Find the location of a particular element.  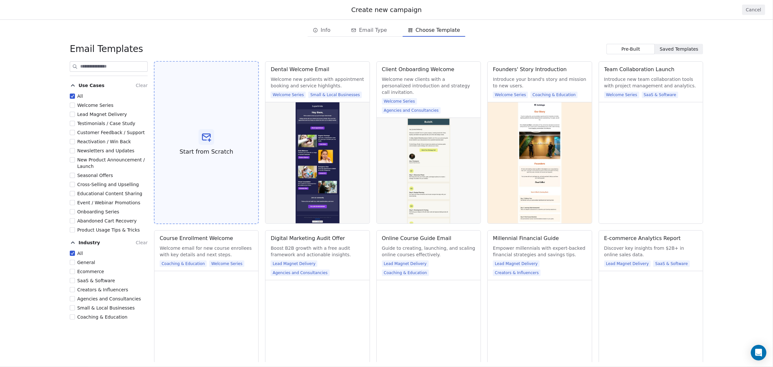

div: Client Onboarding Welcome is located at coordinates (418, 69).